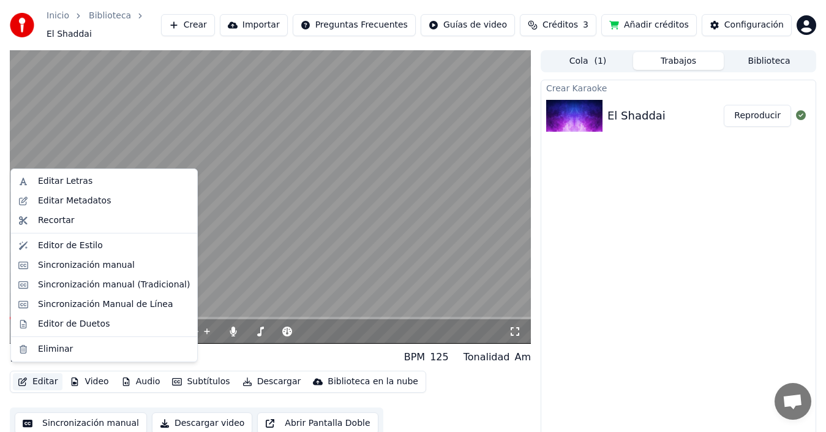  I want to click on div: Biblioteca en la nube, so click(373, 381).